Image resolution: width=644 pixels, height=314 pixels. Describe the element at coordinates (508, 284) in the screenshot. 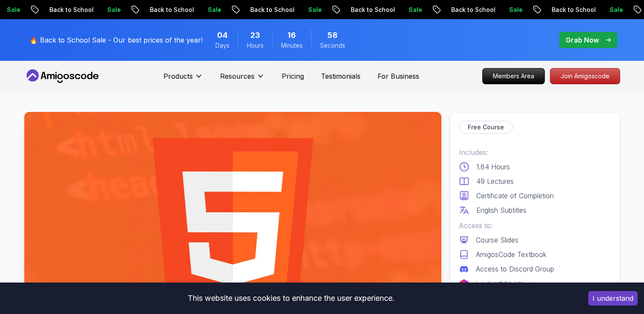

I see `p: IntelliJ IDEA Ultimate` at that location.